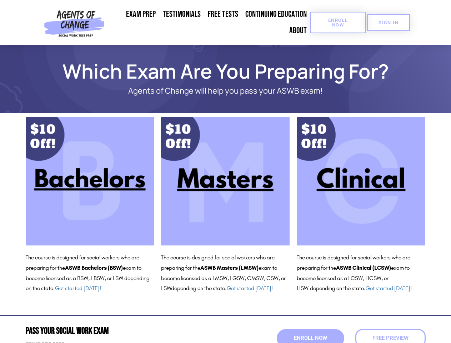  What do you see at coordinates (337, 288) in the screenshot?
I see `span: depending on the state` at bounding box center [337, 288].